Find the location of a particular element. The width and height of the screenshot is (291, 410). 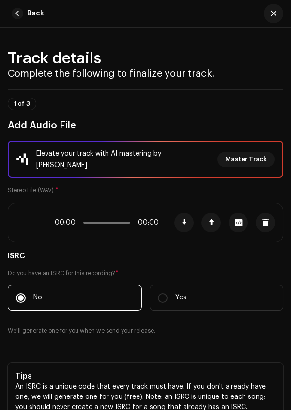

span: 1 of 3 is located at coordinates (22, 104).